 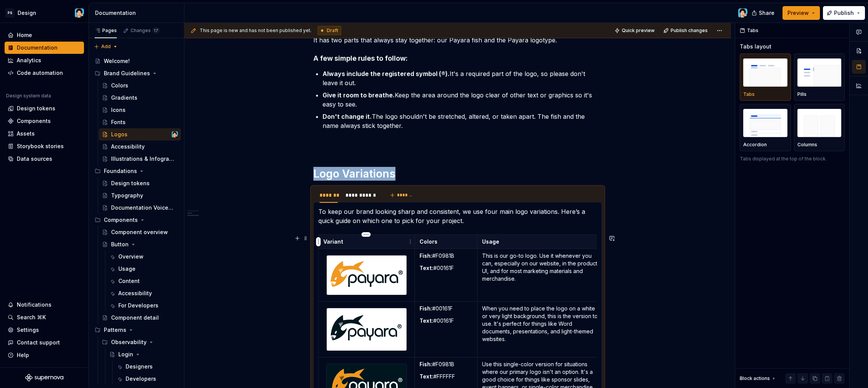 What do you see at coordinates (129, 281) in the screenshot?
I see `div: Content` at bounding box center [129, 281].